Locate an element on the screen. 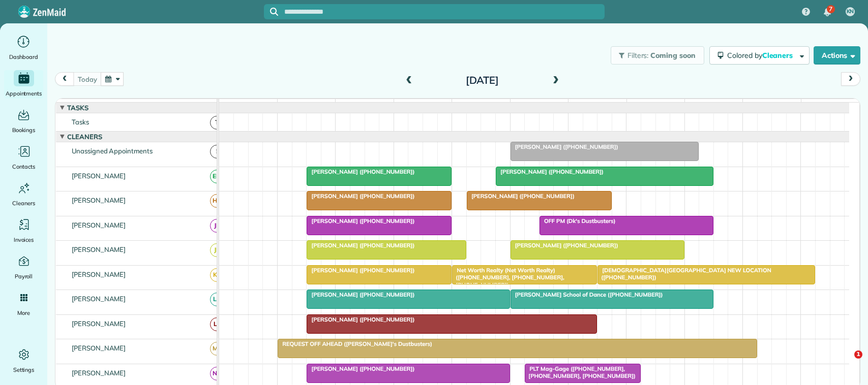 Image resolution: width=868 pixels, height=385 pixels. span: Bookings is located at coordinates (24, 130).